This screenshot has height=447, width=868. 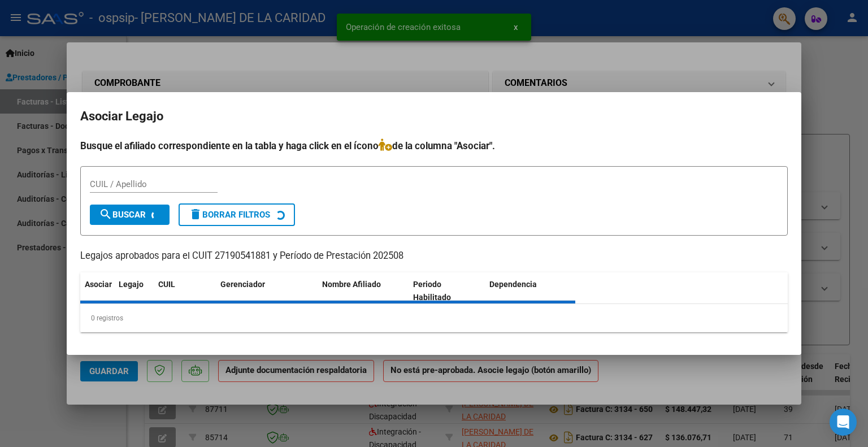 What do you see at coordinates (237, 215) in the screenshot?
I see `button: Borrar Filtros` at bounding box center [237, 215].